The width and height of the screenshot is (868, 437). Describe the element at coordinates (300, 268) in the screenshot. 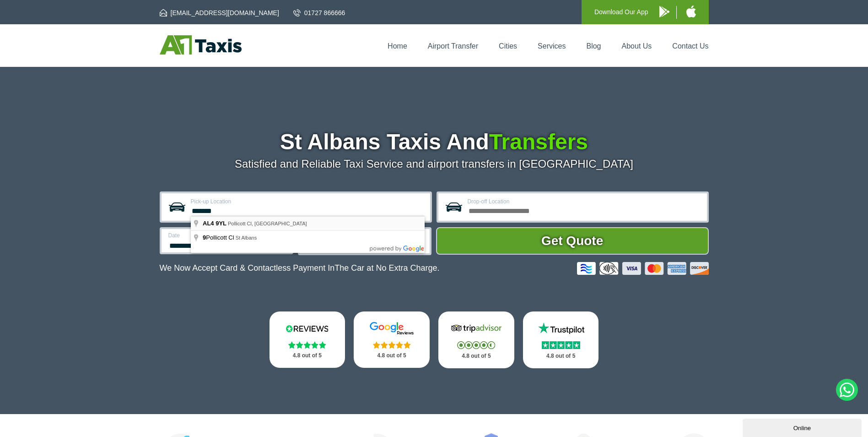

I see `p: We Now Accept Card & Contactless Payment In` at that location.